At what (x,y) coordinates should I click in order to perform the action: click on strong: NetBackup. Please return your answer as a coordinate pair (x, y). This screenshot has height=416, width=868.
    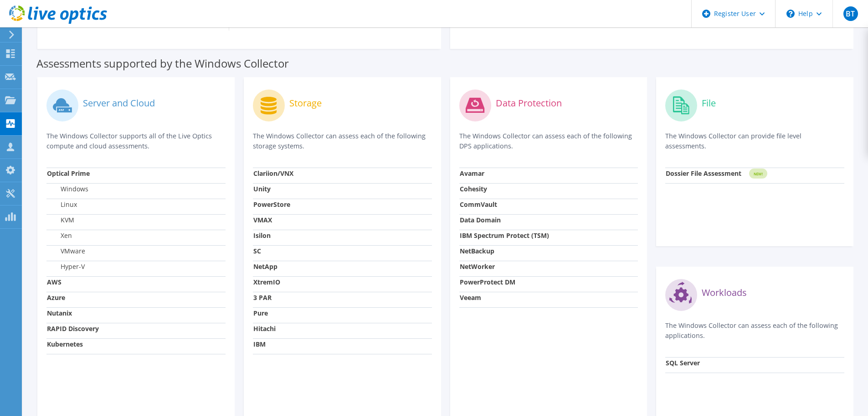
    Looking at the image, I should click on (477, 251).